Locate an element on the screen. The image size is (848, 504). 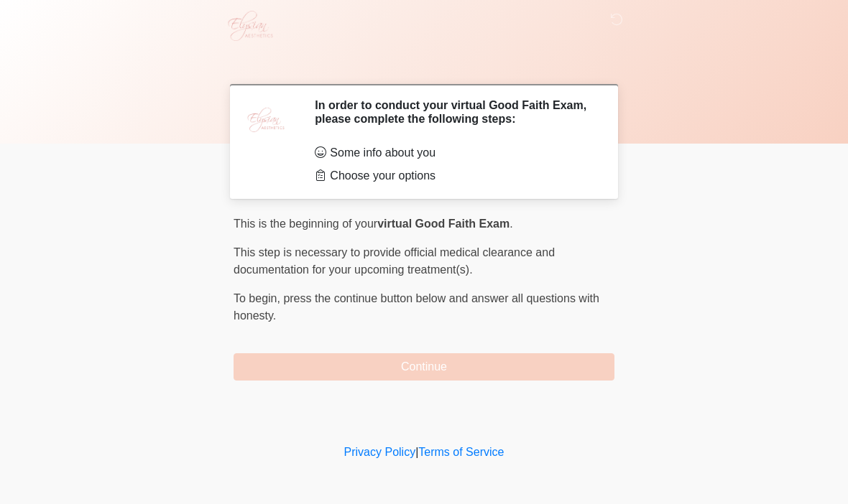
strong: virtual Good Faith Exam is located at coordinates (443, 224).